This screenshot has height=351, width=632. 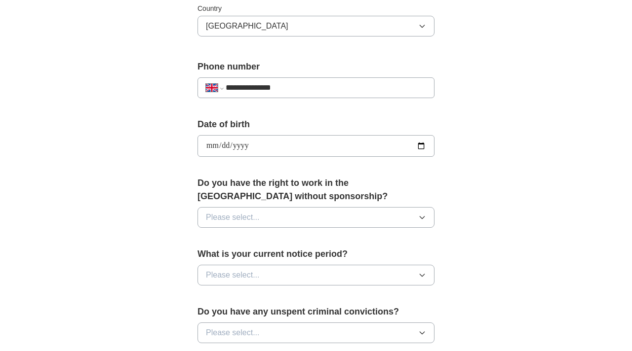 What do you see at coordinates (316, 254) in the screenshot?
I see `label: What is your current notice period?` at bounding box center [316, 254].